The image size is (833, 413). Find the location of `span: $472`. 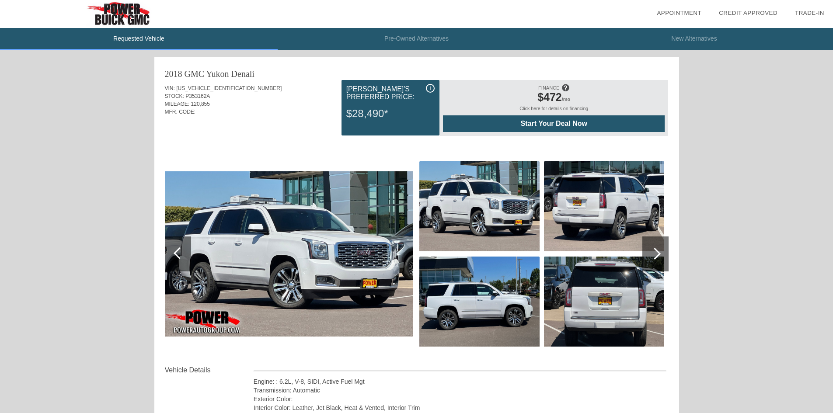

span: $472 is located at coordinates (550, 97).